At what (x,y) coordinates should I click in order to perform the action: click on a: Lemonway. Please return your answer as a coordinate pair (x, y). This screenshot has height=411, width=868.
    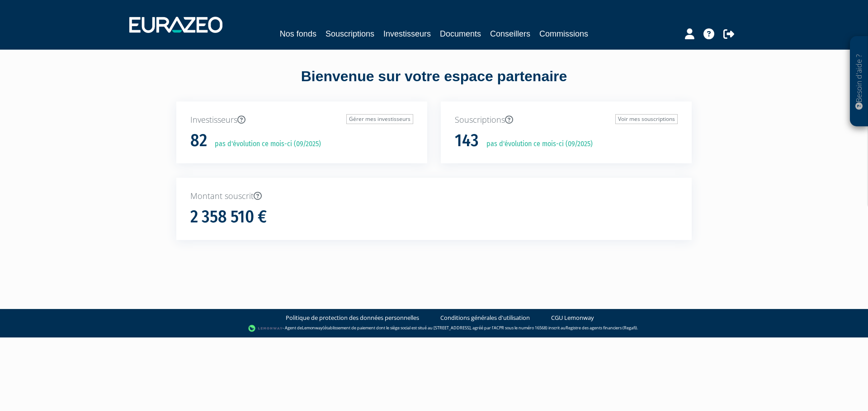
    Looking at the image, I should click on (313, 328).